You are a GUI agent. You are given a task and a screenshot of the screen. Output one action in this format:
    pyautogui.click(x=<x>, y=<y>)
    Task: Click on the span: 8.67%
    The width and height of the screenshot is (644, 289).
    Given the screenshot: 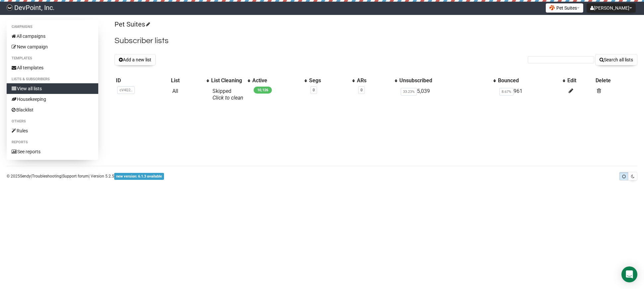 What is the action you would take?
    pyautogui.click(x=506, y=92)
    